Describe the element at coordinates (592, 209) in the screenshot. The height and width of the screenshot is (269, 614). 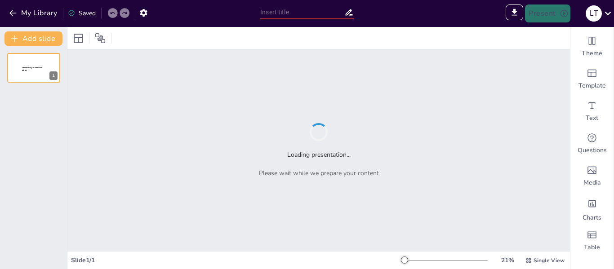
I see `div: Add charts and graphs` at that location.